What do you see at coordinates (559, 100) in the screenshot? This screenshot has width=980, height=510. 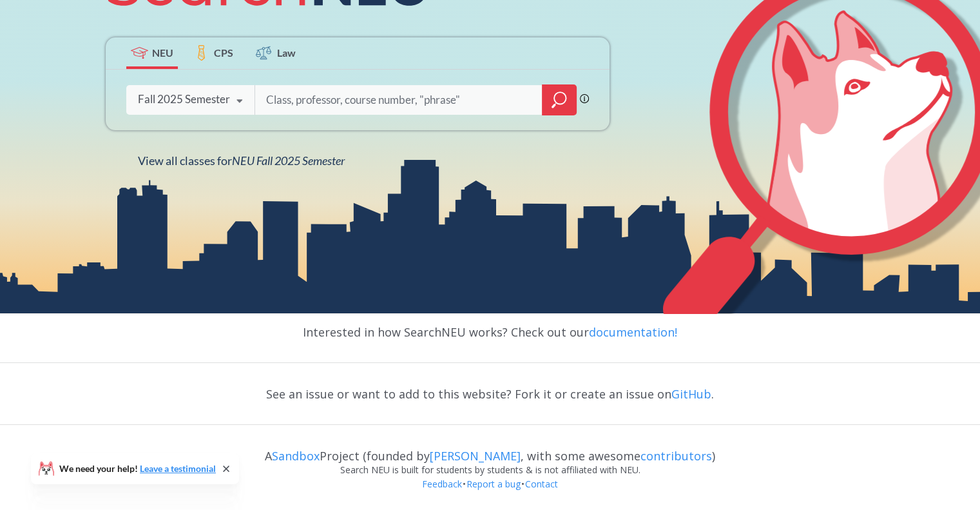 I see `div: magnifying glass` at bounding box center [559, 100].